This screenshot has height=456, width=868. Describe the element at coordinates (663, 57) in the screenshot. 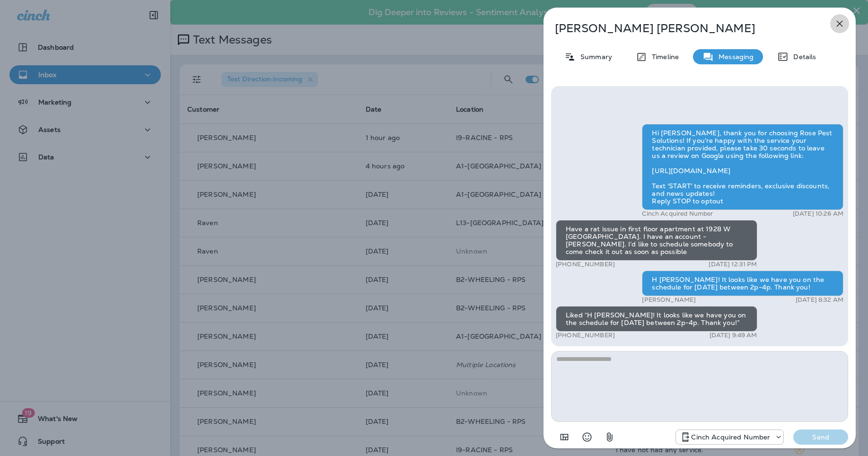

I see `p: Timeline` at that location.